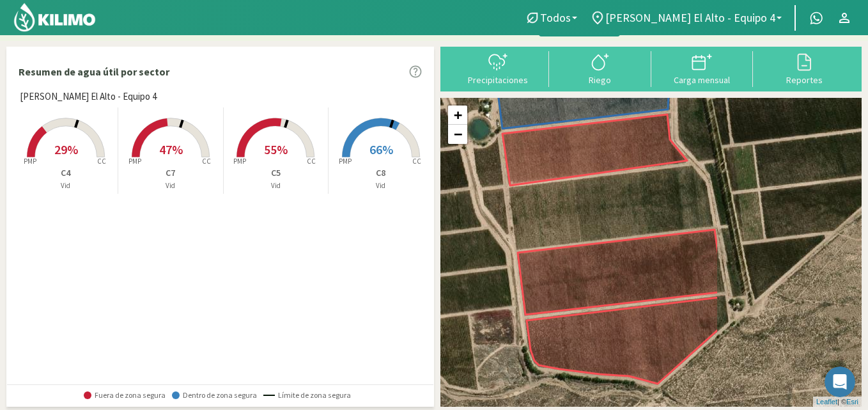 This screenshot has width=868, height=410. Describe the element at coordinates (381, 173) in the screenshot. I see `p: C8` at that location.